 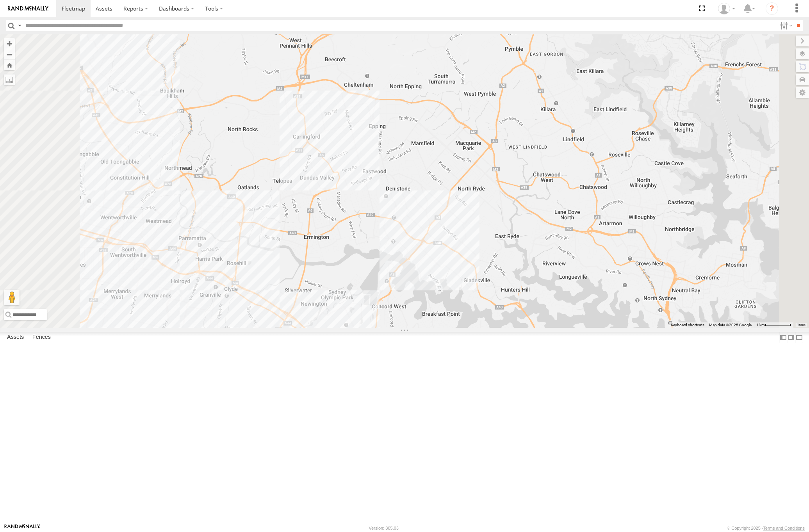 I want to click on label: Measure, so click(x=10, y=80).